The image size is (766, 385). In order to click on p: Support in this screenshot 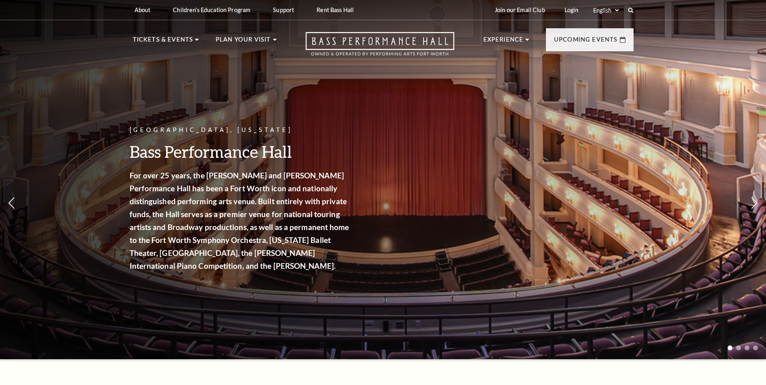, I will do `click(283, 10)`.